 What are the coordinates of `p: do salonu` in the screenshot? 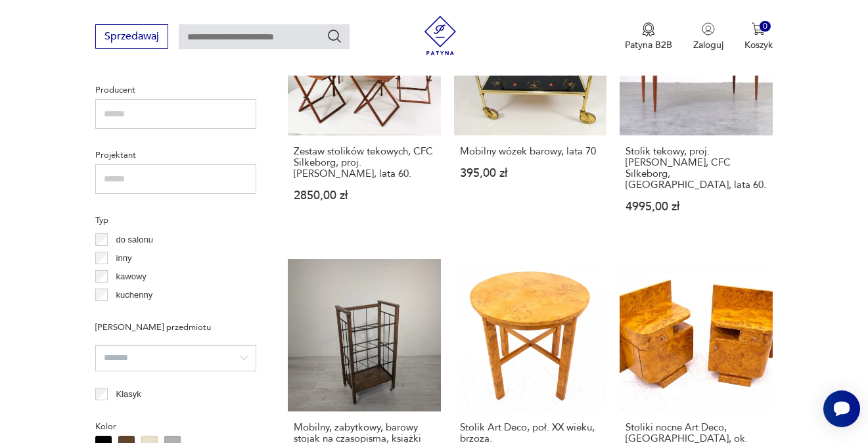 It's located at (135, 240).